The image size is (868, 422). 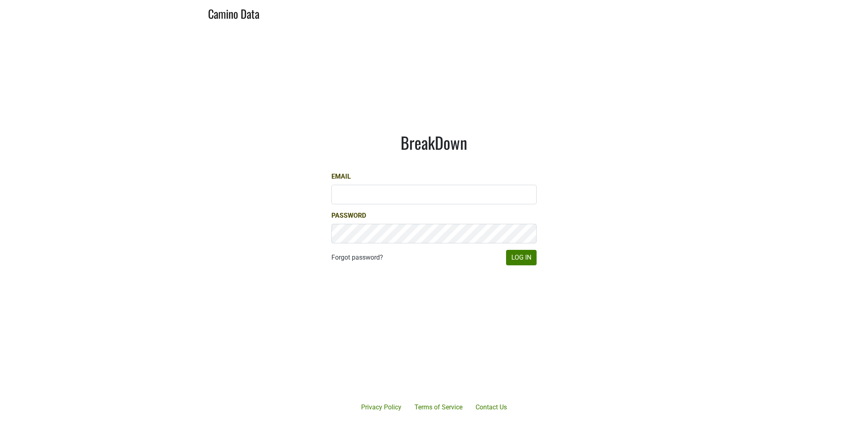 I want to click on a: Privacy Policy, so click(x=381, y=407).